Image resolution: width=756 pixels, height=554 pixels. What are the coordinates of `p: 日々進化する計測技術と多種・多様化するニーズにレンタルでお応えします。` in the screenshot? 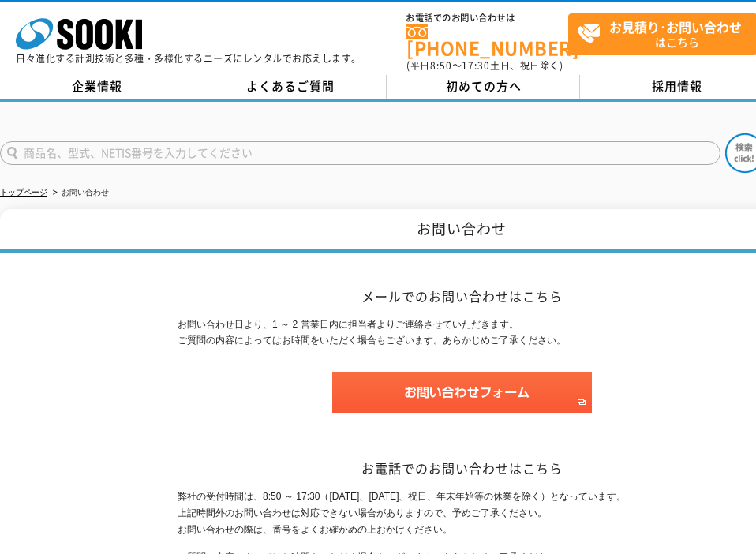 It's located at (189, 58).